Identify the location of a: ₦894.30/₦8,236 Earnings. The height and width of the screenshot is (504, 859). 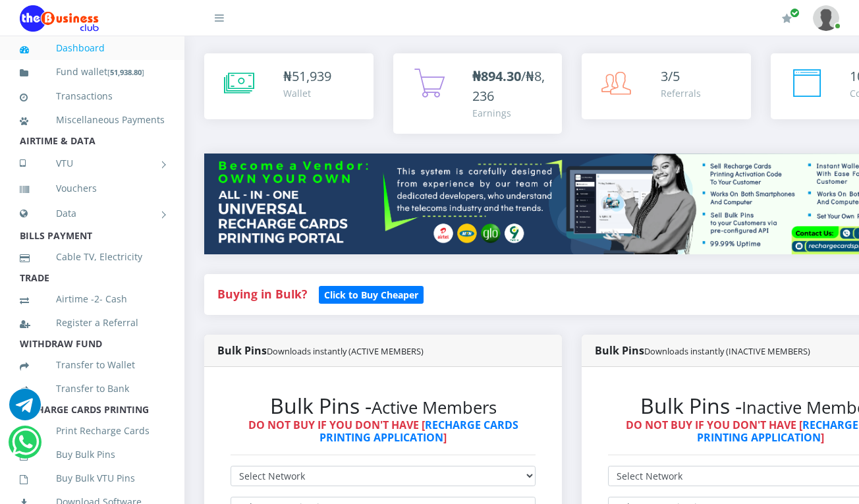
(478, 93).